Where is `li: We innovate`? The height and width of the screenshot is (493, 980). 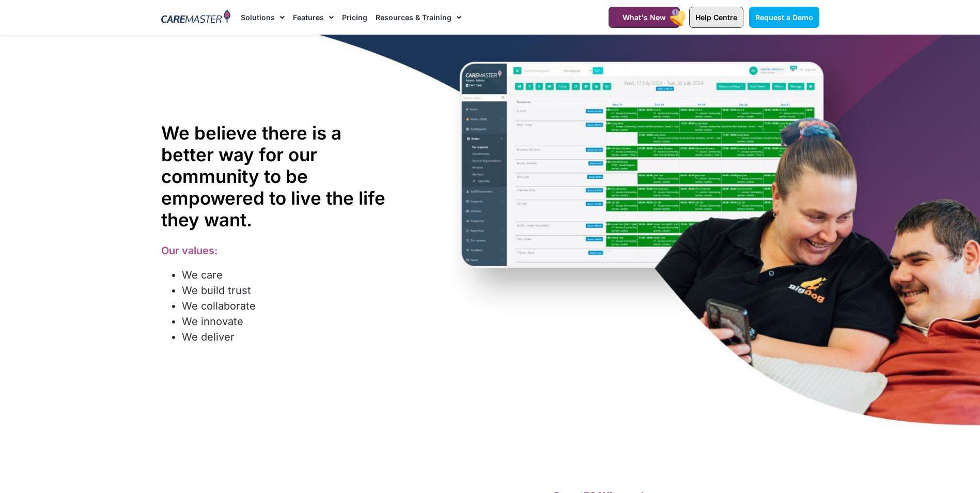 li: We innovate is located at coordinates (290, 321).